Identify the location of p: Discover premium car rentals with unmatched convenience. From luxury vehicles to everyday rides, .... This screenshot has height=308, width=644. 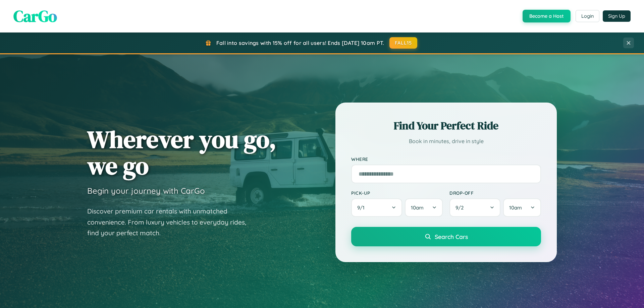
(171, 222).